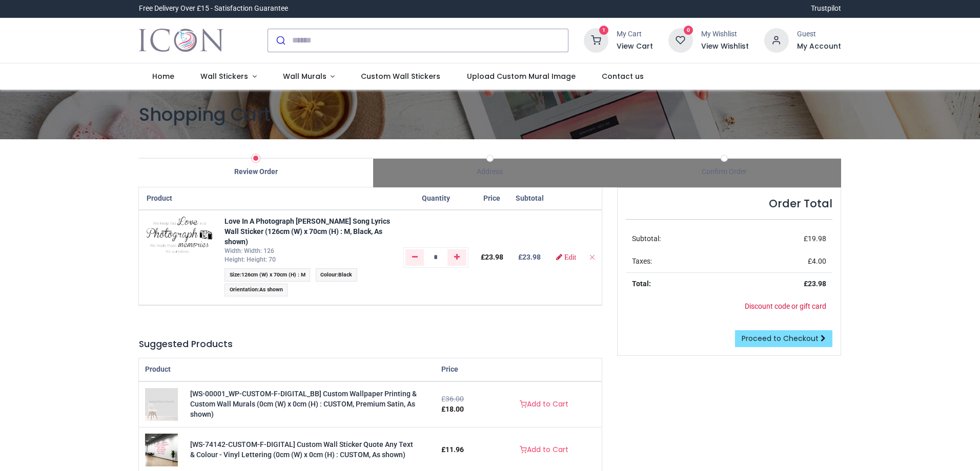  What do you see at coordinates (273, 275) in the screenshot?
I see `span: 126cm (W) x 70cm (H) : M` at bounding box center [273, 275].